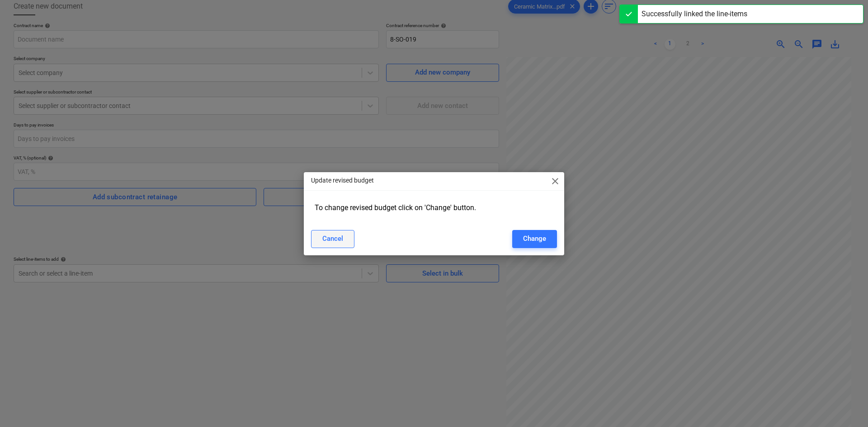 The image size is (868, 427). What do you see at coordinates (342, 180) in the screenshot?
I see `p: Update revised budget` at bounding box center [342, 180].